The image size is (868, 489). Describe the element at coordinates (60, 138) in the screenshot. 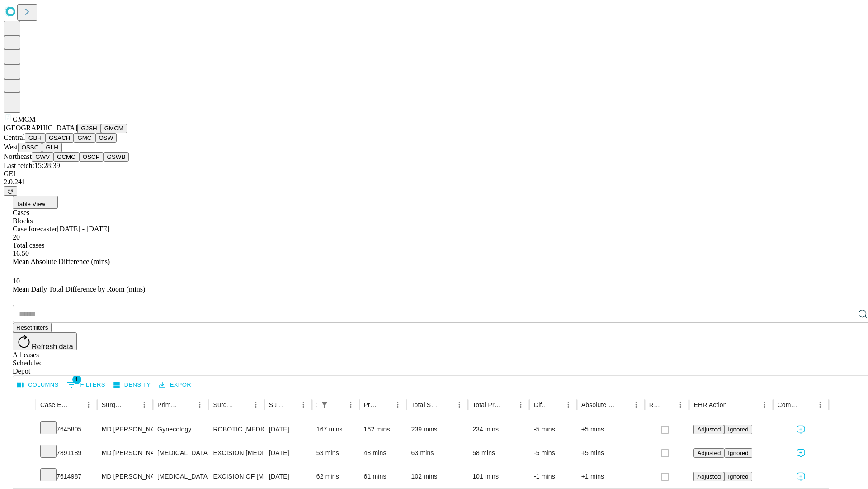

I see `button: GSACH` at that location.